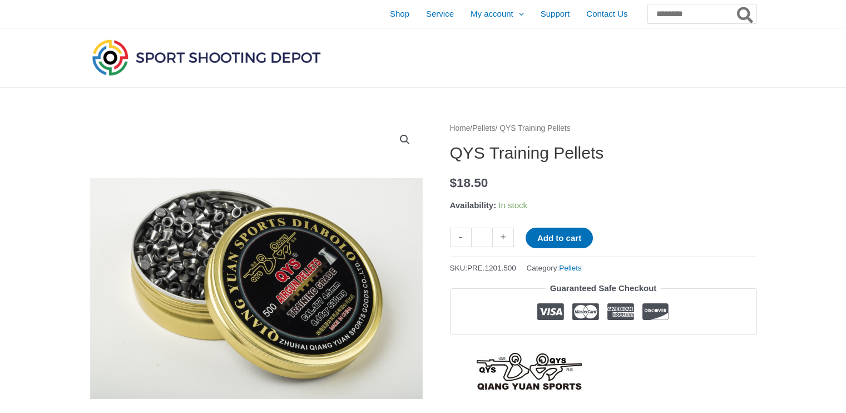 Image resolution: width=846 pixels, height=413 pixels. What do you see at coordinates (604, 128) in the screenshot?
I see `nav: Breadcrumb` at bounding box center [604, 128].